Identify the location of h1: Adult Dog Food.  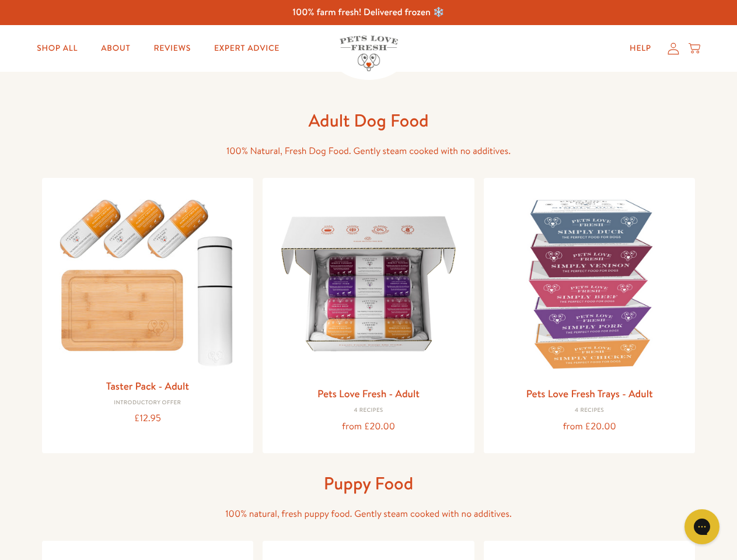
(369, 120).